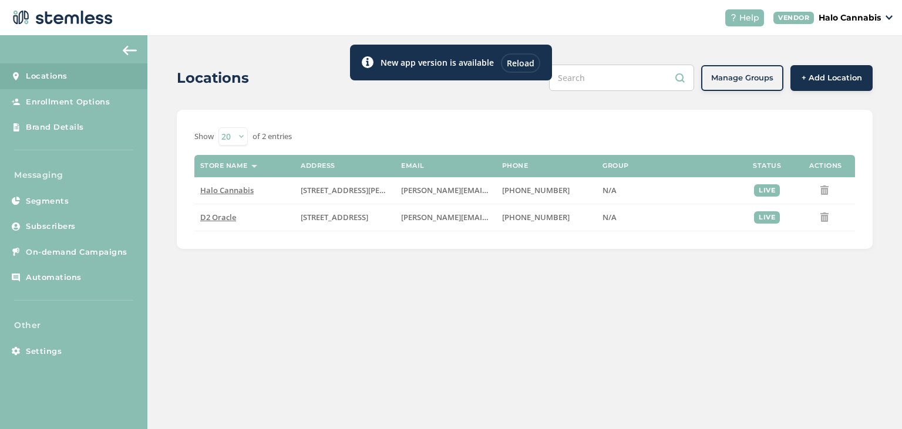 Image resolution: width=902 pixels, height=429 pixels. I want to click on span: Manage Groups, so click(742, 78).